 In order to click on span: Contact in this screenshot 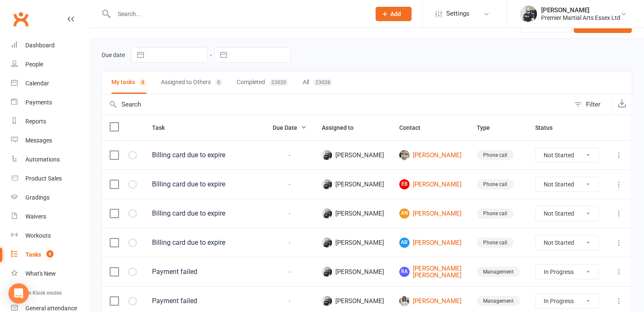, I will do `click(414, 127)`.